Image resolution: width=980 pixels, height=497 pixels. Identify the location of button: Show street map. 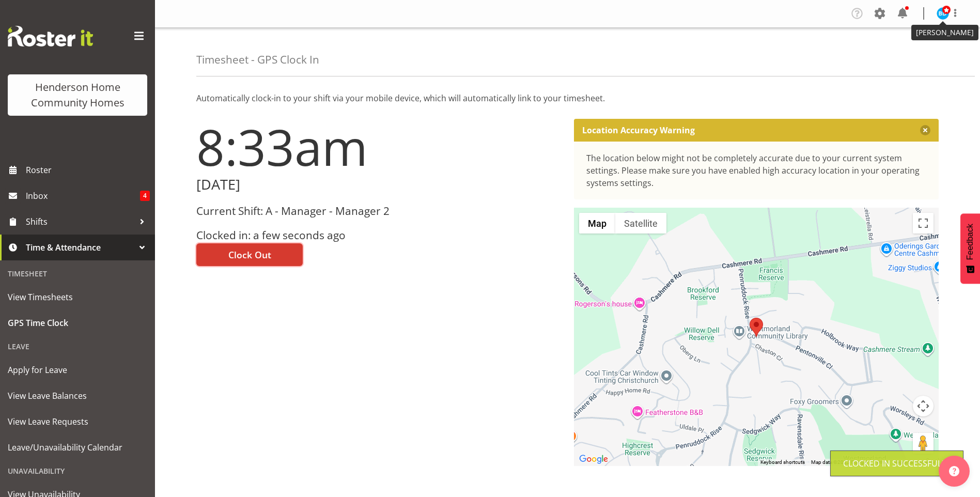
(597, 224).